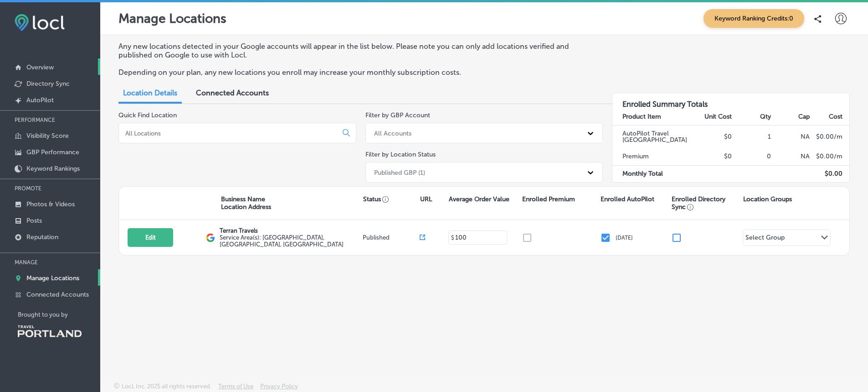  What do you see at coordinates (398, 115) in the screenshot?
I see `label: Filter by GBP Account` at bounding box center [398, 115].